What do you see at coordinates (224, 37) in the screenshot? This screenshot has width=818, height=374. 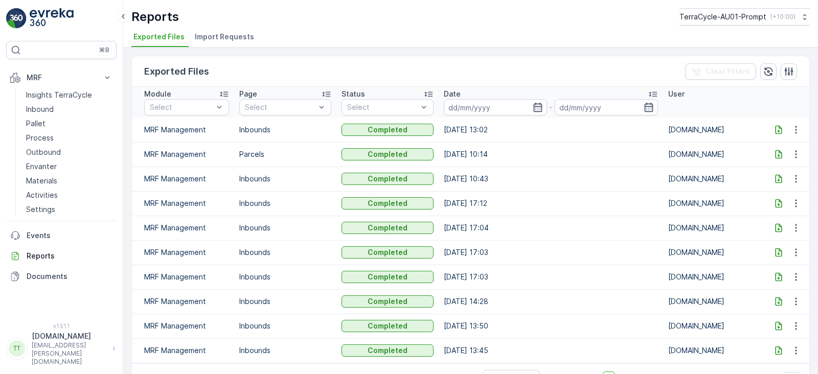 I see `span: Import Requests` at bounding box center [224, 37].